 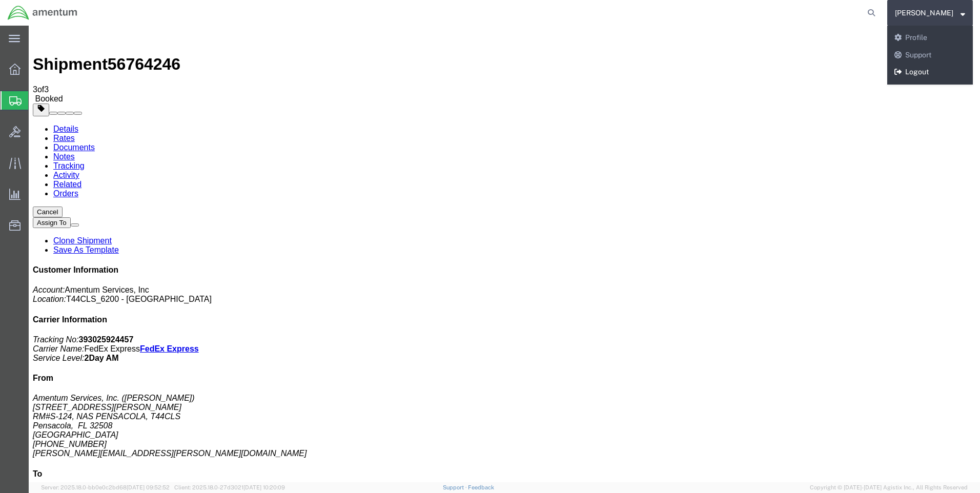 What do you see at coordinates (925, 13) in the screenshot?
I see `span: Darrell Collins` at bounding box center [925, 13].